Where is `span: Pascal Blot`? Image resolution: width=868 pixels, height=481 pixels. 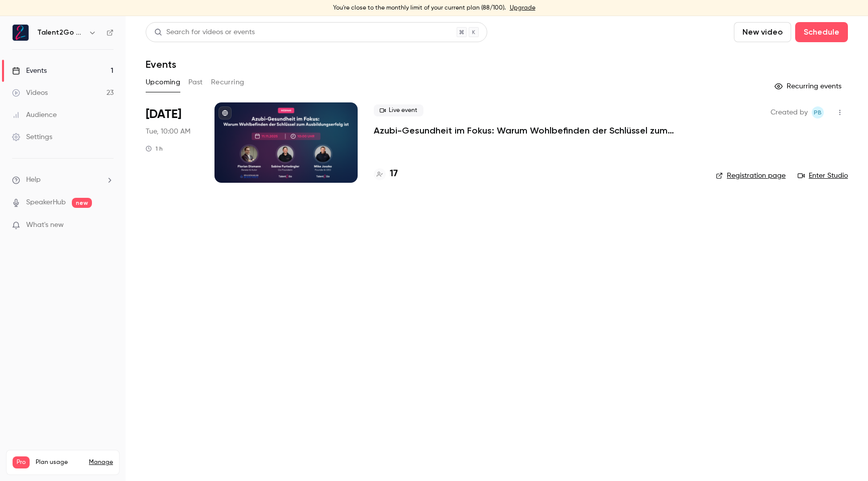
span: Pascal Blot is located at coordinates (818, 112).